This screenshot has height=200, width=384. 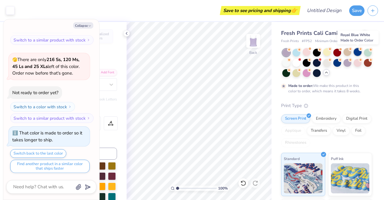 What do you see at coordinates (83, 25) in the screenshot?
I see `button: Collapse` at bounding box center [83, 25].